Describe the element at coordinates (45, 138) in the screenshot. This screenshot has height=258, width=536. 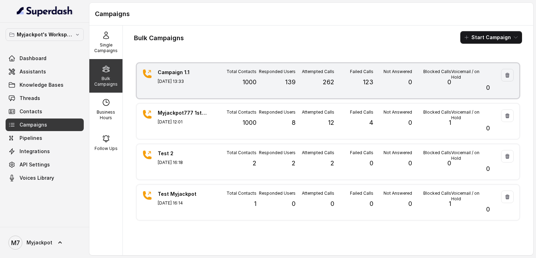
I see `a: Pipelines` at that location.